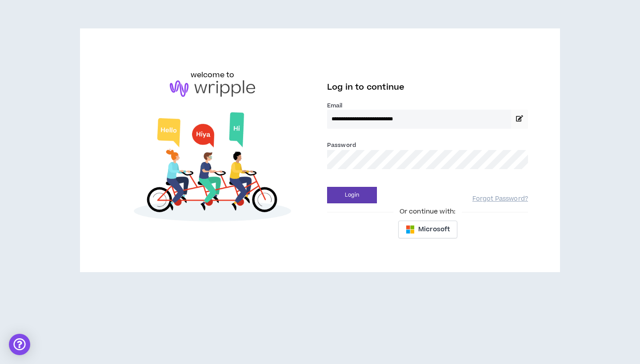 The image size is (640, 364). I want to click on button: Microsoft, so click(427, 229).